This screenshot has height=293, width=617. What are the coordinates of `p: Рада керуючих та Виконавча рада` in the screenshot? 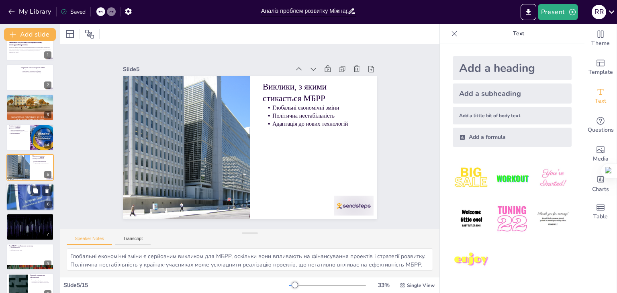 It's located at (31, 100).